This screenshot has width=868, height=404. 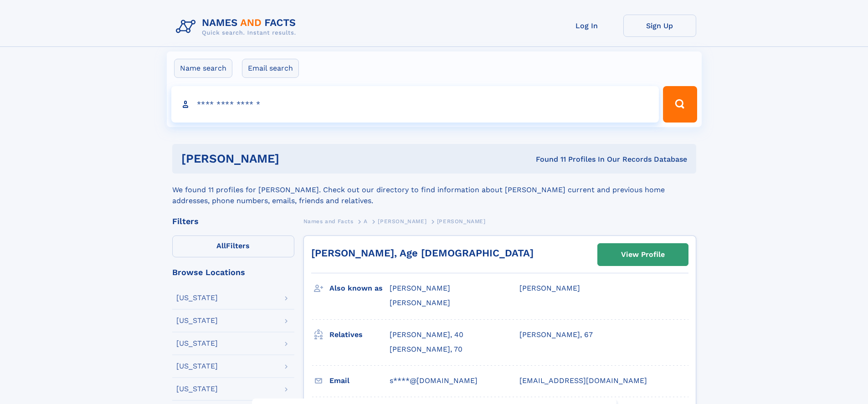 I want to click on a: Sign Up, so click(x=660, y=26).